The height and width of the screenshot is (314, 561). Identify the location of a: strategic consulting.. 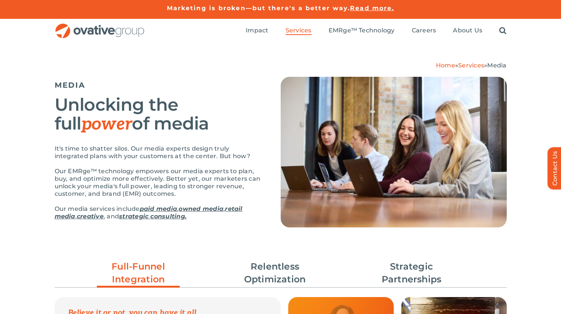
(153, 216).